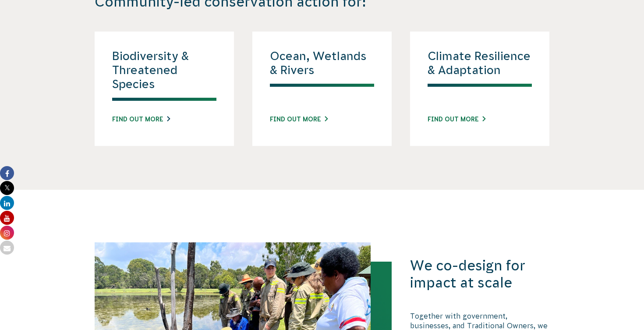  Describe the element at coordinates (322, 68) in the screenshot. I see `h4: Ocean, Wetlands & Rivers` at that location.